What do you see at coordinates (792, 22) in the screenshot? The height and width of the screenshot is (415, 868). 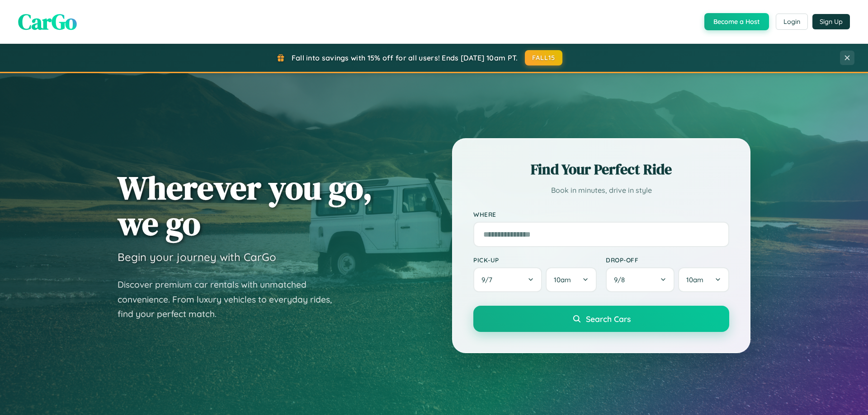 I see `button: Login` at bounding box center [792, 22].